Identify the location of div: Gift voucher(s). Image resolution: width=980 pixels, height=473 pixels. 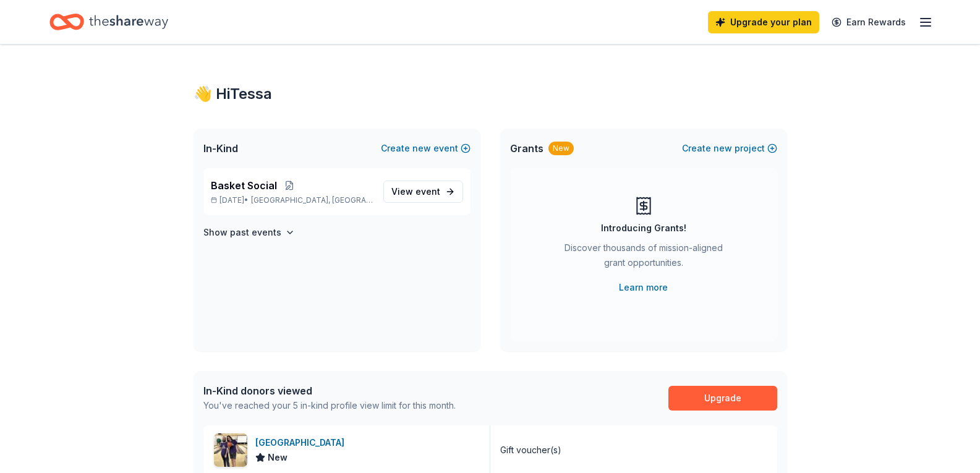
(530, 450).